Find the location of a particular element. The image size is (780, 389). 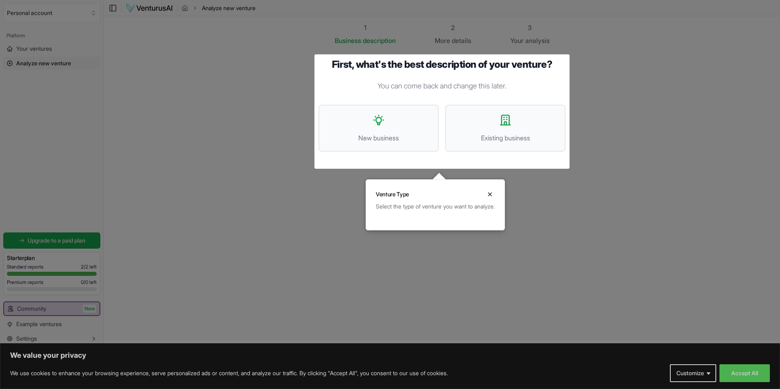

p: We value your privacy is located at coordinates (390, 356).